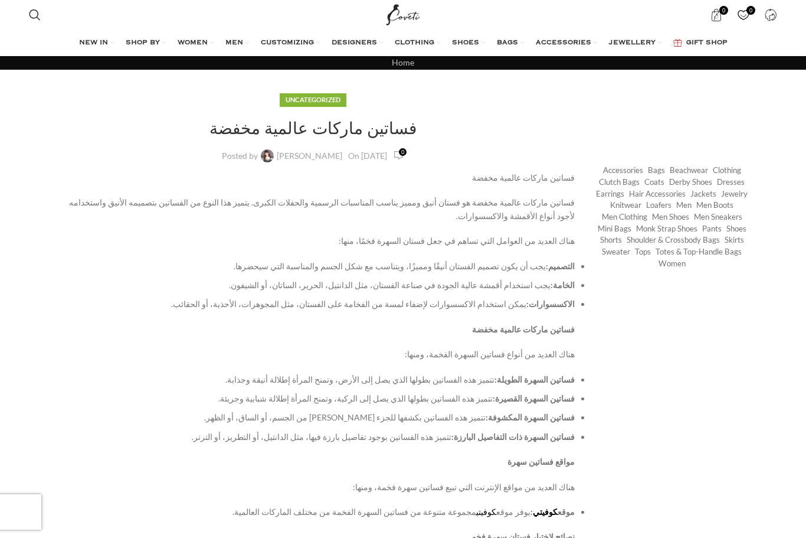 The height and width of the screenshot is (538, 806). I want to click on a: Shorts (291 items), so click(611, 240).